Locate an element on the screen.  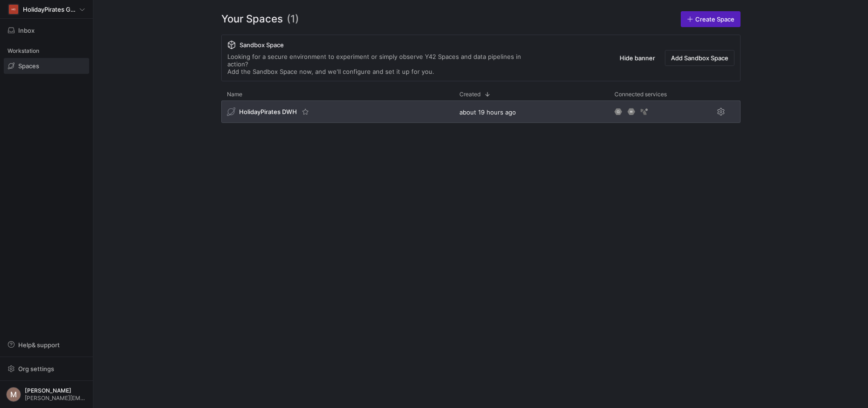
button: Hide banner is located at coordinates (637, 58).